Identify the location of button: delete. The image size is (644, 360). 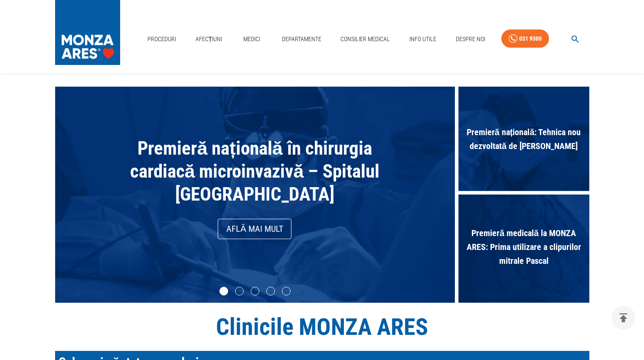
(623, 317).